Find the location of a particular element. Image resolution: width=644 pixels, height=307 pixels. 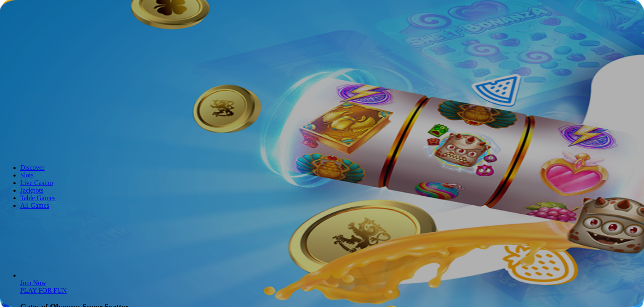

a: Jackpots is located at coordinates (32, 190).